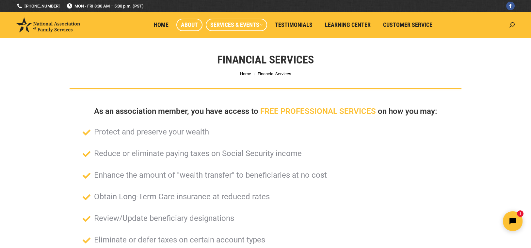  What do you see at coordinates (179, 239) in the screenshot?
I see `span: Eliminate or defer taxes on certain account types` at bounding box center [179, 239].